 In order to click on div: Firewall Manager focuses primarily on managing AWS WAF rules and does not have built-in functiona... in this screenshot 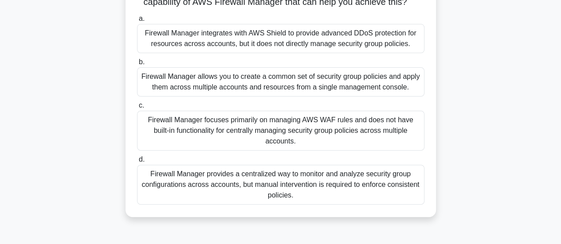, I will do `click(281, 131)`.